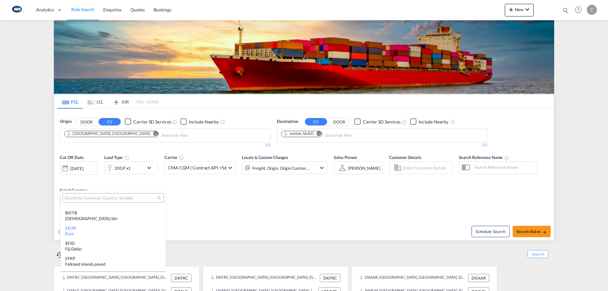 The width and height of the screenshot is (608, 291). What do you see at coordinates (67, 213) in the screenshot?
I see `span: Br` at bounding box center [67, 213].